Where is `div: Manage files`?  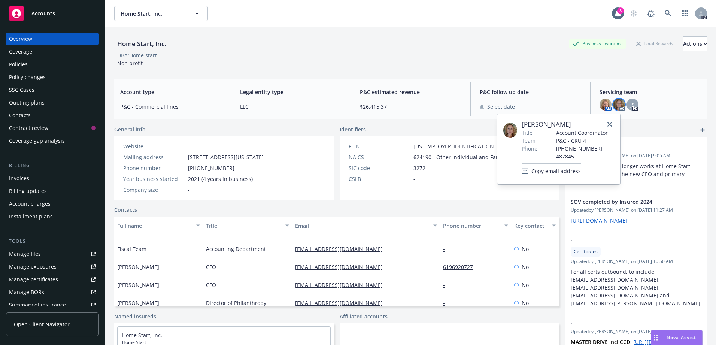 div: Manage files is located at coordinates (25, 254).